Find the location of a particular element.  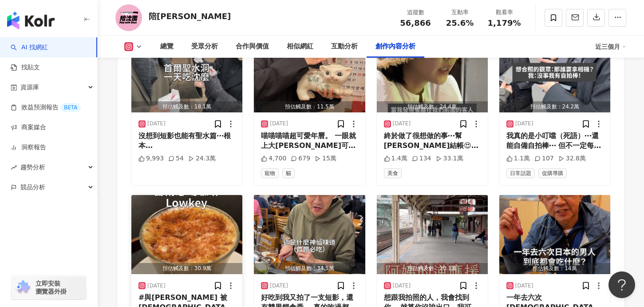

div: 近三個月 is located at coordinates (610, 47).